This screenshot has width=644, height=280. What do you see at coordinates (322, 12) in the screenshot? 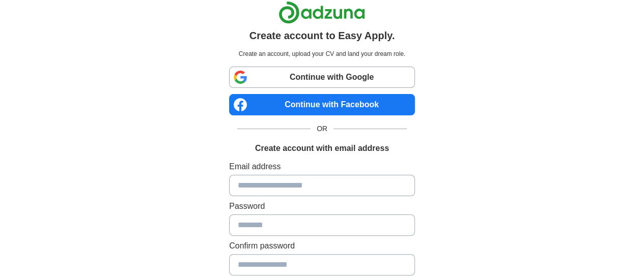
I see `img: Adzuna logo` at bounding box center [322, 12].